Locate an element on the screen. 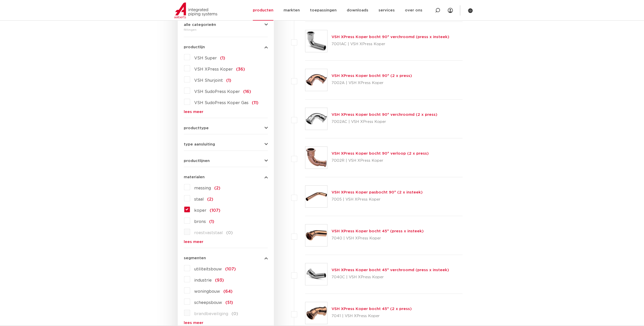 Image resolution: width=644 pixels, height=326 pixels. button: alle categorieën is located at coordinates (226, 24).